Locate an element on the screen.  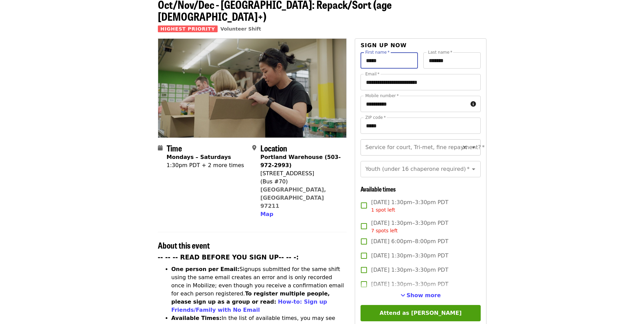
strong: One person per Email: is located at coordinates (205, 269).